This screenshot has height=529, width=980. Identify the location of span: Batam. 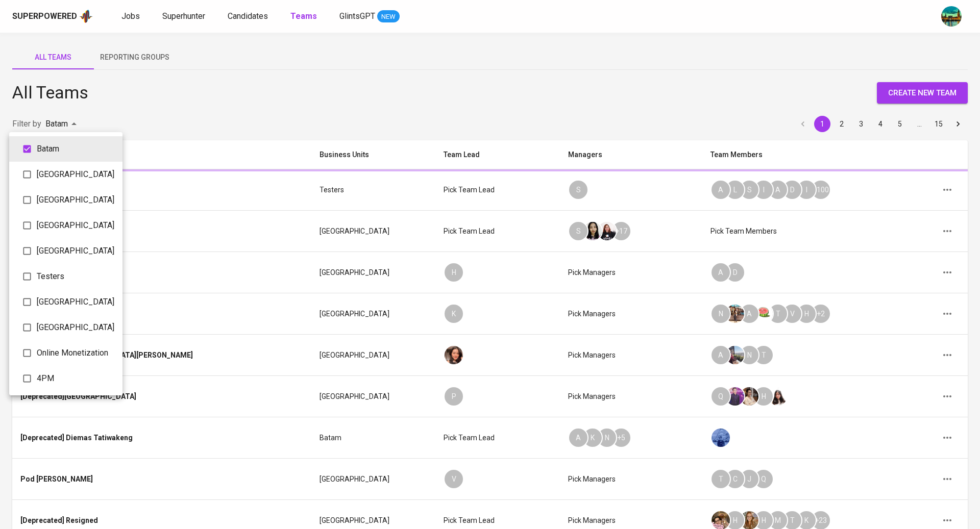
(76, 149).